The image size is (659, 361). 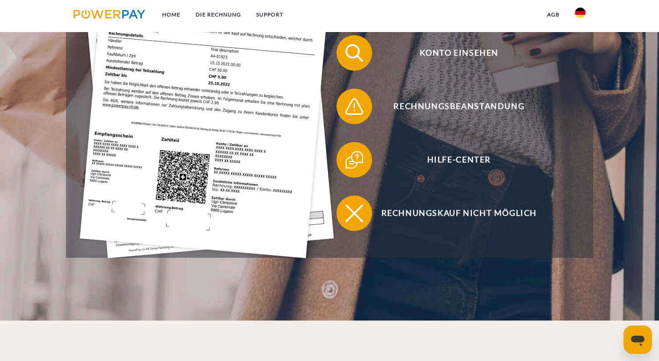 I want to click on a: Hilfe-Center, so click(x=452, y=160).